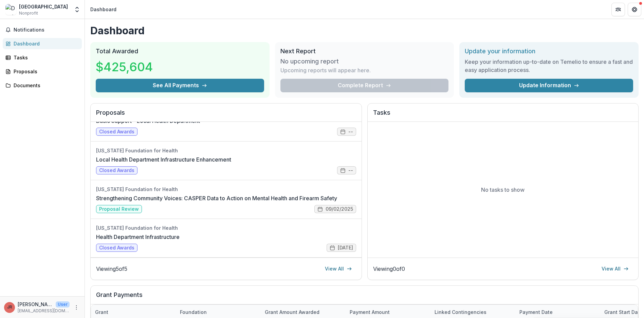 Image resolution: width=644 pixels, height=318 pixels. What do you see at coordinates (325, 70) in the screenshot?
I see `p: Upcoming reports will appear here.` at bounding box center [325, 70].